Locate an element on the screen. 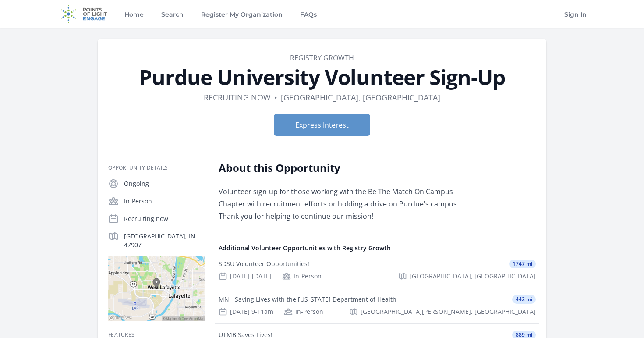  p: Volunteer sign-up for those working with the Be The Match On Campus Chapter with recruitment effo... is located at coordinates (347, 204).